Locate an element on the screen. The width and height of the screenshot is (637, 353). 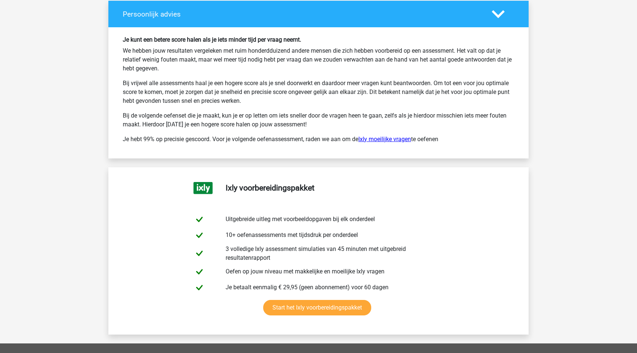
p: Bij de volgende oefenset die je maakt, kun je er op letten om iets sneller door de vragen heen te... is located at coordinates (319, 120).